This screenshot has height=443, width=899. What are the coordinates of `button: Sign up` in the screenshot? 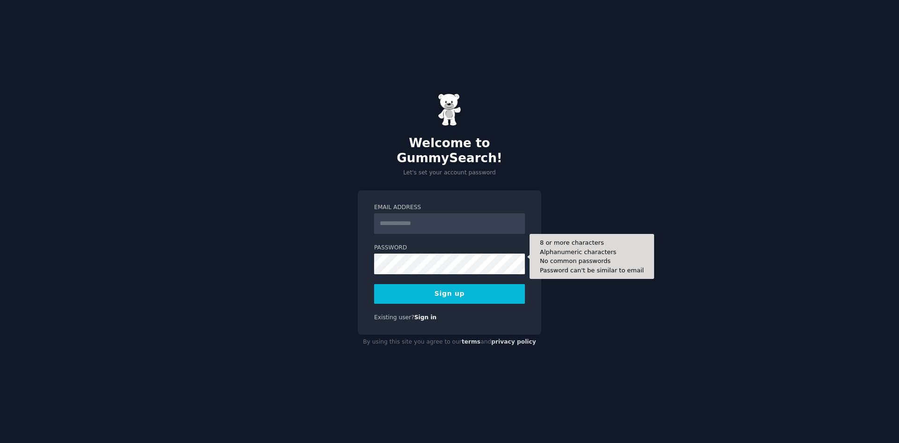 It's located at (450, 294).